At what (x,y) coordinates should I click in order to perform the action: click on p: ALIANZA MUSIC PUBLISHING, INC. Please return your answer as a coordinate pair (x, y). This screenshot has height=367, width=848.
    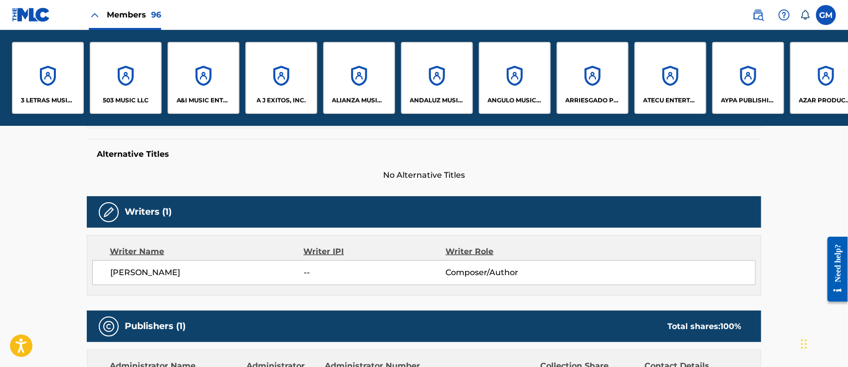
    Looking at the image, I should click on (359, 100).